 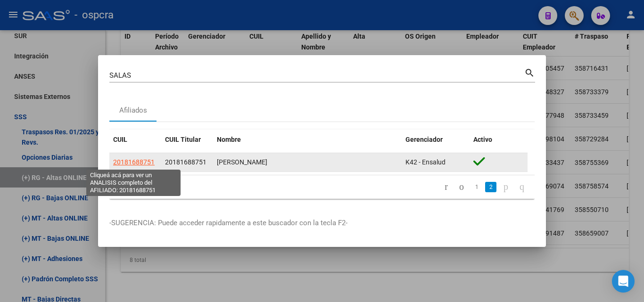 What do you see at coordinates (482, 139) in the screenshot?
I see `span: Activo` at bounding box center [482, 139].